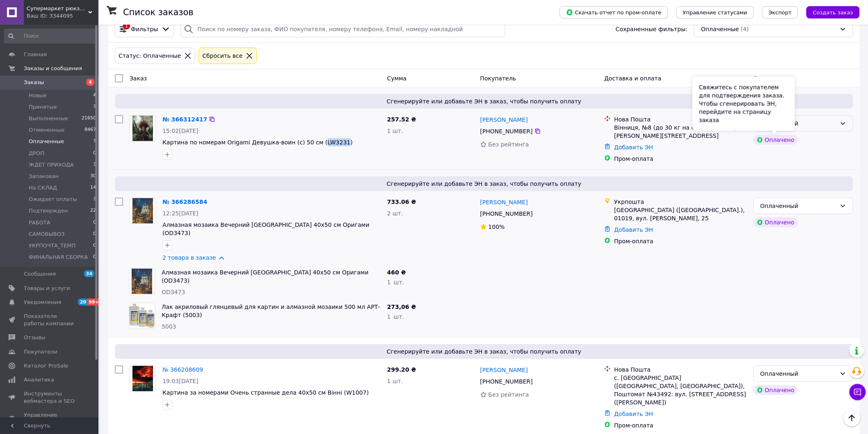  Describe the element at coordinates (57, 8) in the screenshot. I see `span: Супермаркет рюкзаков "Rukzak-market"` at that location.